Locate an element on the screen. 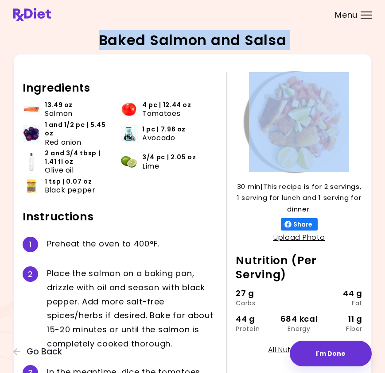  div: 11 g is located at coordinates (341, 319).